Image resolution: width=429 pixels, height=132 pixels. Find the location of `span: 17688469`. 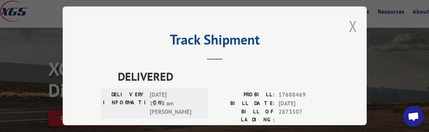

span: 17688469 is located at coordinates (303, 95).